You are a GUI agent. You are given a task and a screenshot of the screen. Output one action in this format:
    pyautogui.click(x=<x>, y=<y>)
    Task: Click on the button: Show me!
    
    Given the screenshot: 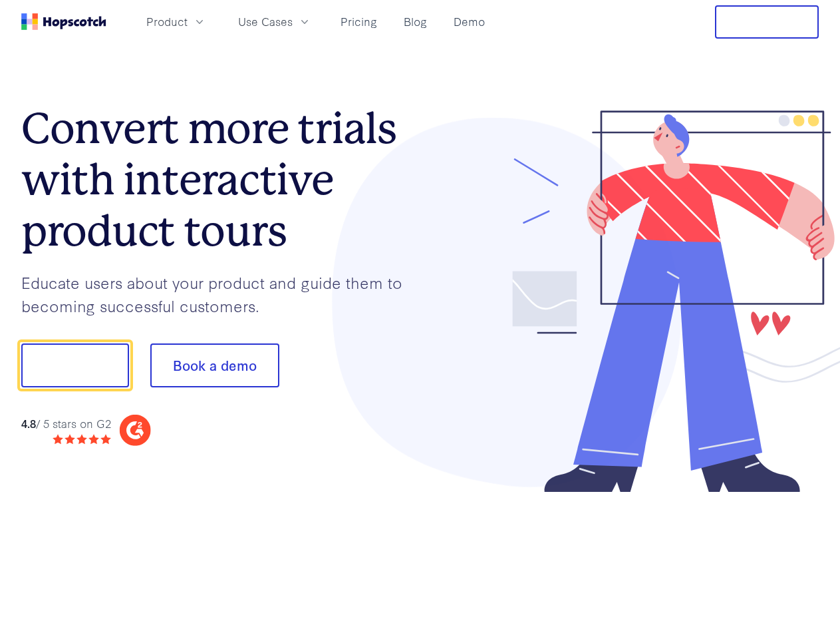 What is the action you would take?
    pyautogui.click(x=76, y=366)
    